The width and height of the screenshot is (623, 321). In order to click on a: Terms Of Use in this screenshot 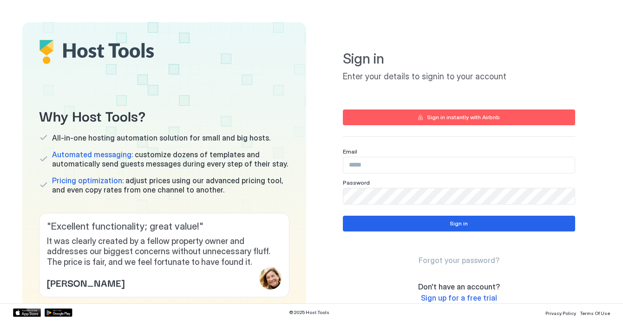, I will do `click(595, 313)`.